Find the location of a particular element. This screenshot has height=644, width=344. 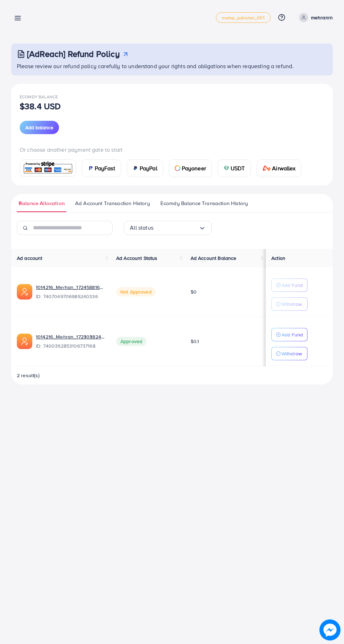

span: Action is located at coordinates (279, 258).